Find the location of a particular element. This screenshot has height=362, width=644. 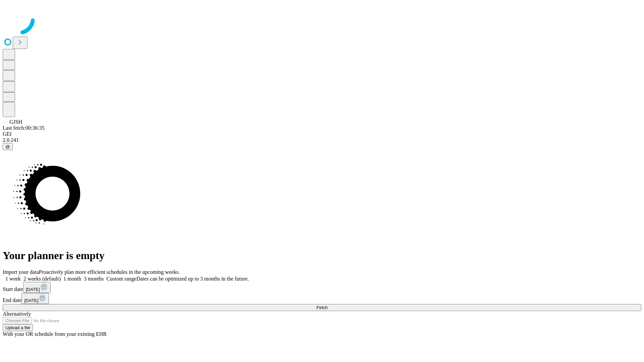

span: Proactively plan more efficient schedules in the upcoming weeks. is located at coordinates (110, 272).